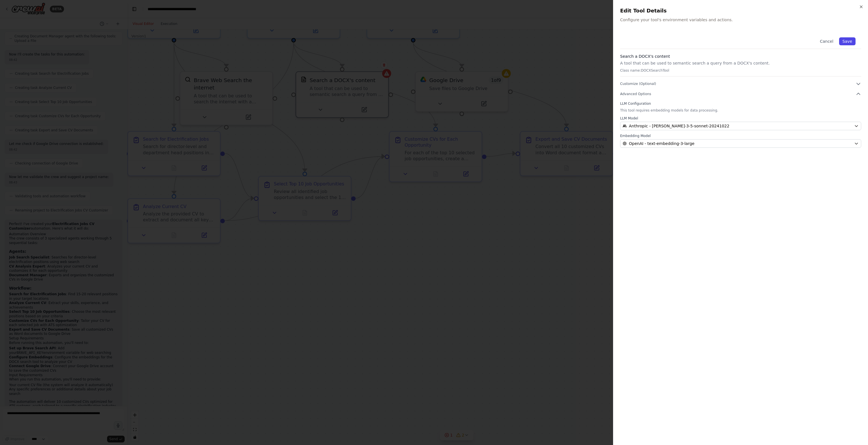 This screenshot has width=868, height=445. I want to click on p: Class name: DOCXSearchTool, so click(740, 70).